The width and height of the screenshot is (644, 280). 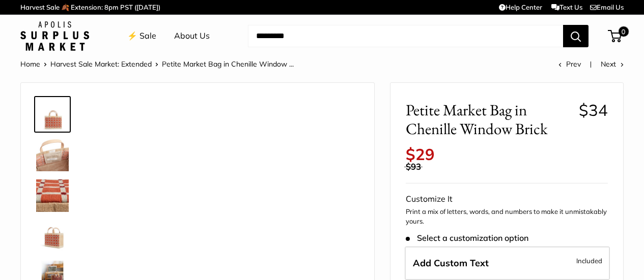 I want to click on nav: Breadcrumb, so click(x=157, y=64).